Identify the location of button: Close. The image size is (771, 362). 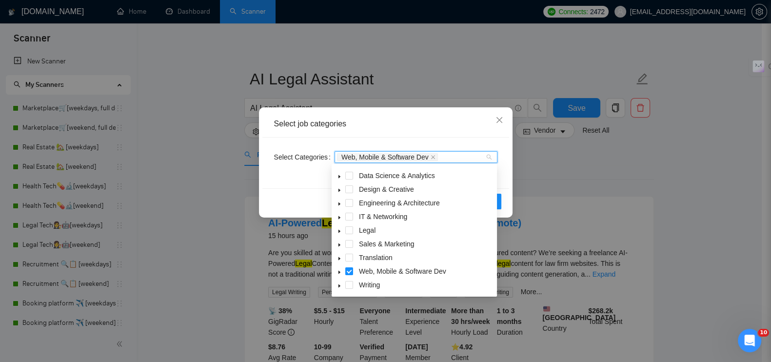
(499, 120).